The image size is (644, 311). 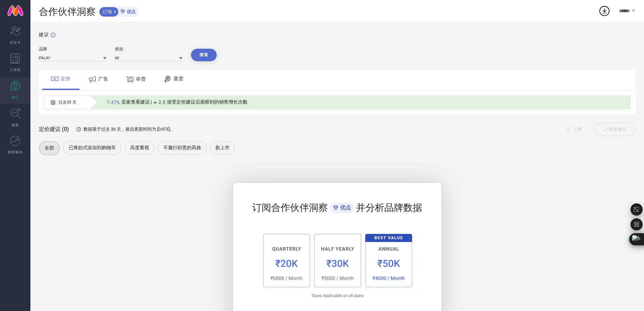 I want to click on font: 前轮驱动, so click(x=15, y=152).